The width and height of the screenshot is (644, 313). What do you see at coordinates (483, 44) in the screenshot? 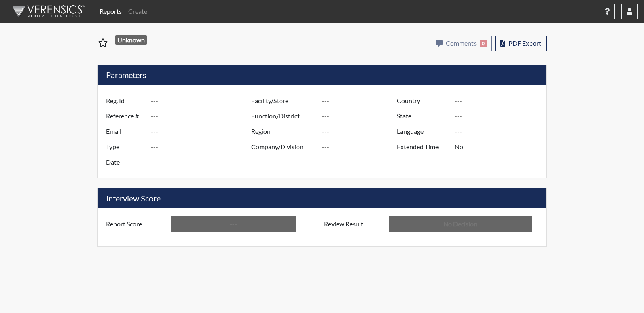
I see `span: 0` at bounding box center [483, 44].